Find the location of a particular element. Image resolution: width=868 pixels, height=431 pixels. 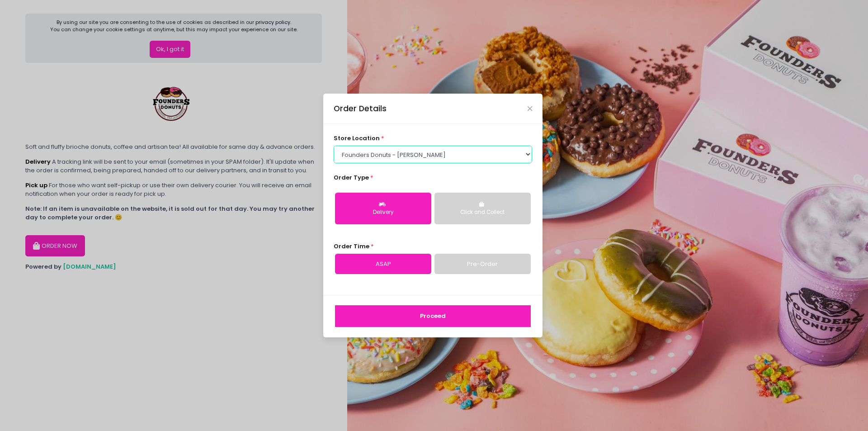

span: Order Time is located at coordinates (351, 246).